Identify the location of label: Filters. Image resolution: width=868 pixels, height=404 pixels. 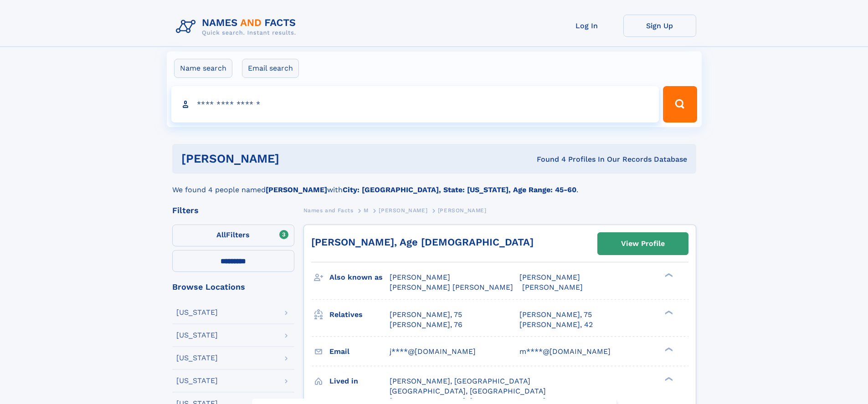
(233, 235).